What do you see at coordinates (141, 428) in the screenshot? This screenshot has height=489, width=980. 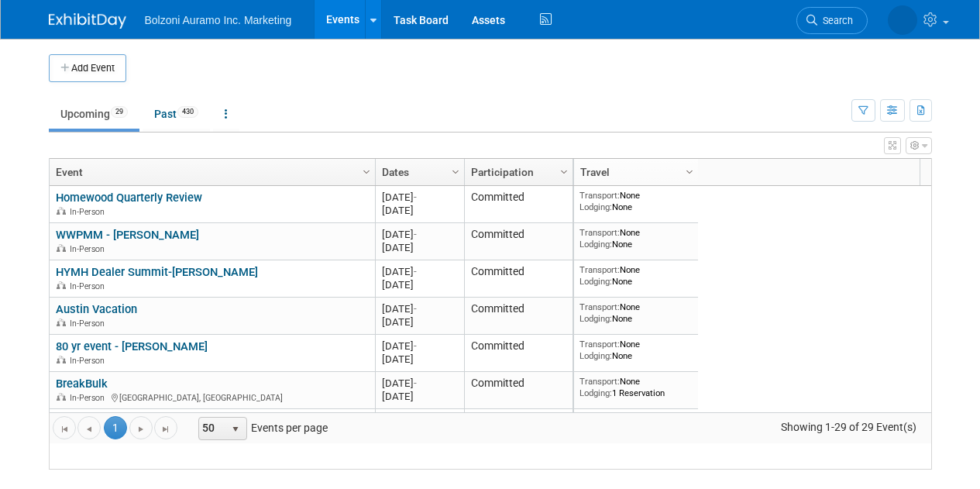 I see `a: Go to the next page` at bounding box center [141, 428].